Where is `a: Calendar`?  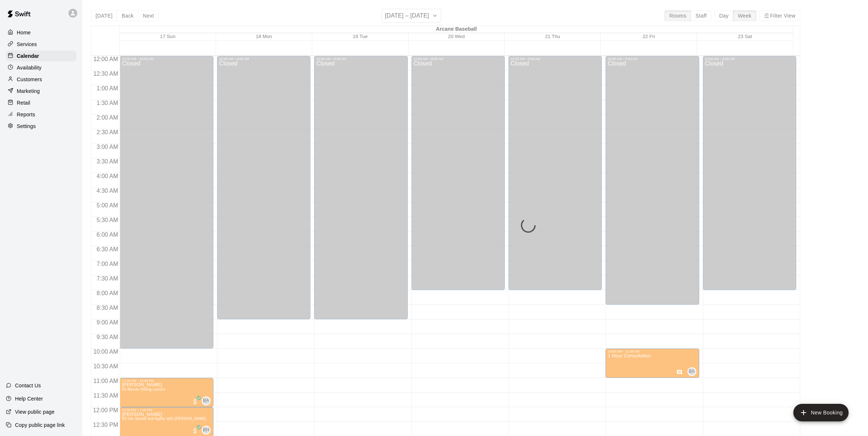
a: Calendar is located at coordinates (41, 56).